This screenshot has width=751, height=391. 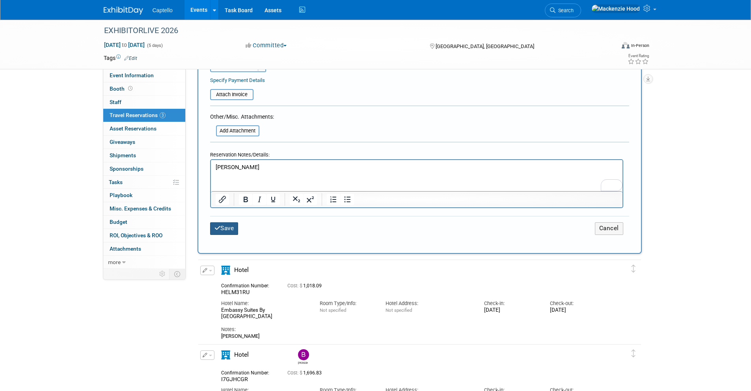 What do you see at coordinates (246, 199) in the screenshot?
I see `button: Bold` at bounding box center [246, 199].